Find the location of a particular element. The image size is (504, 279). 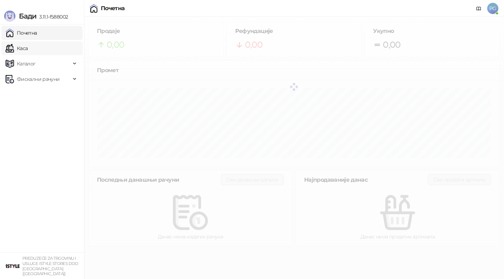

a: Почетна is located at coordinates (21, 33).